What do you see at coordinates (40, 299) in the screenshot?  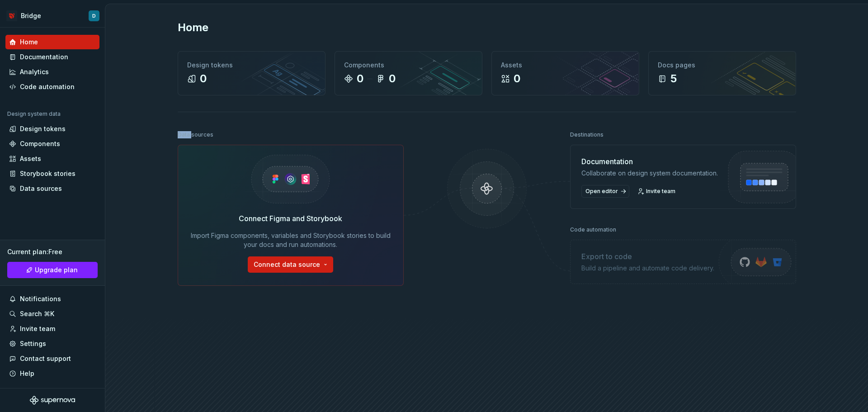 I see `div: Notifications` at bounding box center [40, 299].